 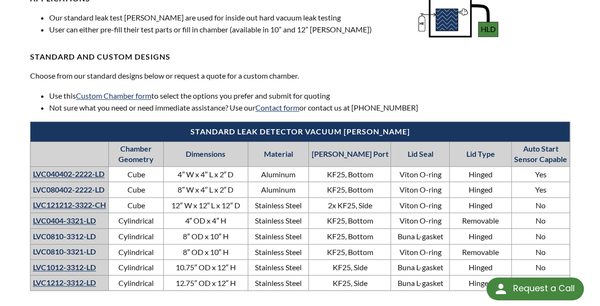 What do you see at coordinates (278, 154) in the screenshot?
I see `th: Material` at bounding box center [278, 154].